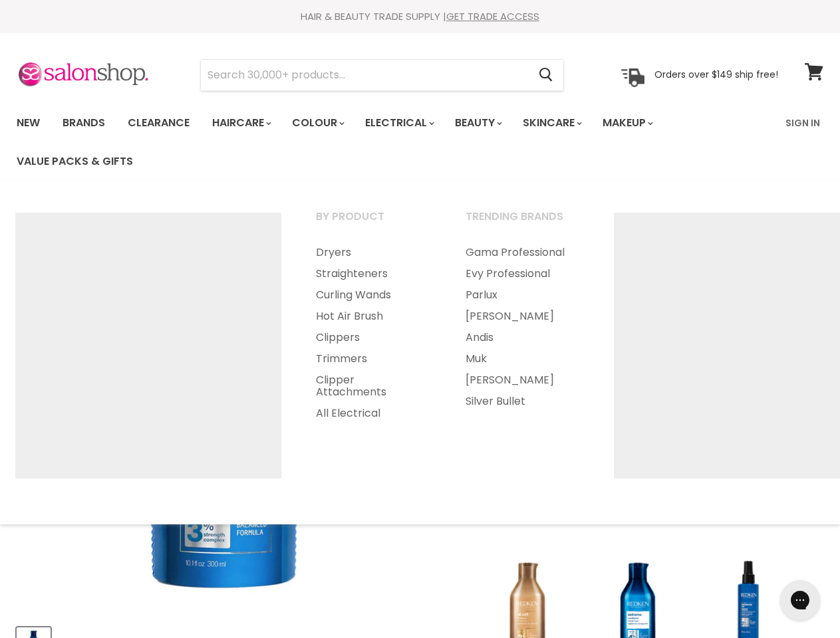  Describe the element at coordinates (159, 123) in the screenshot. I see `a: Clearance` at that location.